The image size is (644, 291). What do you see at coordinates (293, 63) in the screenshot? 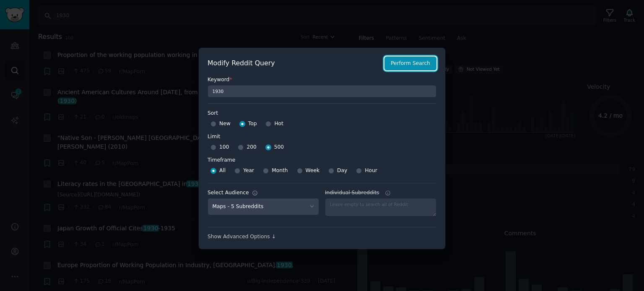
I see `h2: Modify Reddit Query` at bounding box center [293, 63].